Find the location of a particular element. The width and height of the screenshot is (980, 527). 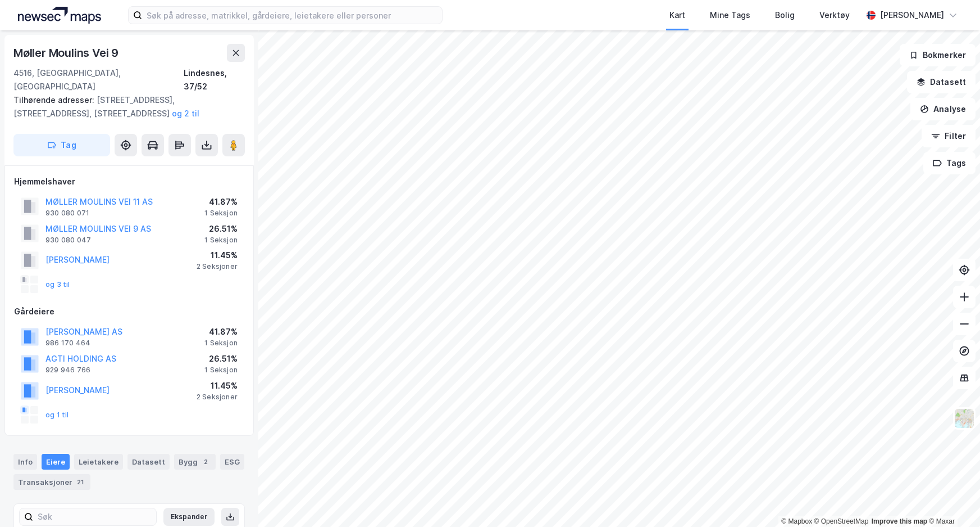

div: ESG is located at coordinates (232, 461).